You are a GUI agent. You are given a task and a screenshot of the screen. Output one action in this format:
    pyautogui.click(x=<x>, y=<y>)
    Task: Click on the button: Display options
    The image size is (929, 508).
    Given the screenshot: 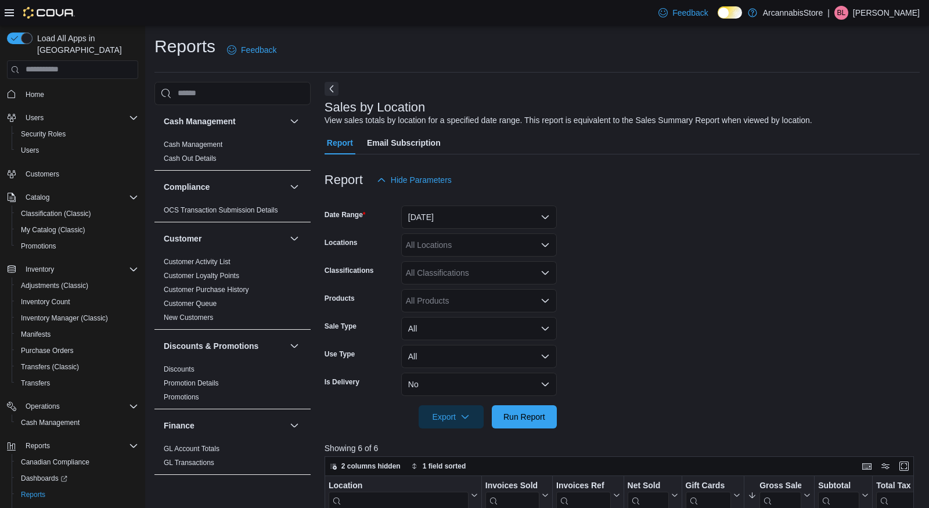 What is the action you would take?
    pyautogui.click(x=886, y=466)
    